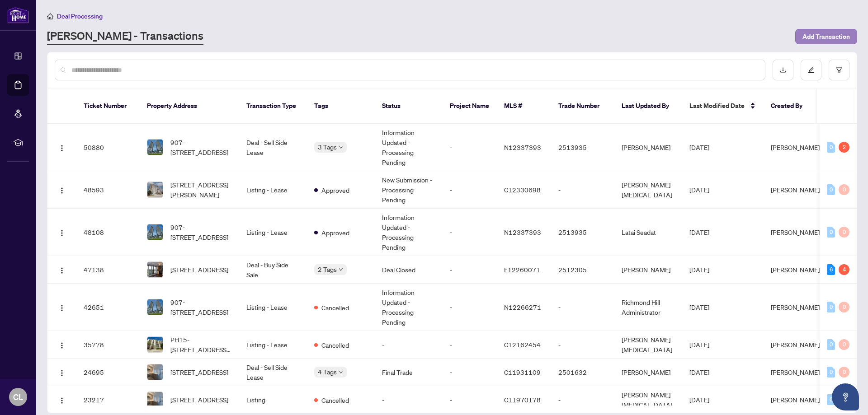 The width and height of the screenshot is (868, 415). I want to click on th: Tags, so click(341, 106).